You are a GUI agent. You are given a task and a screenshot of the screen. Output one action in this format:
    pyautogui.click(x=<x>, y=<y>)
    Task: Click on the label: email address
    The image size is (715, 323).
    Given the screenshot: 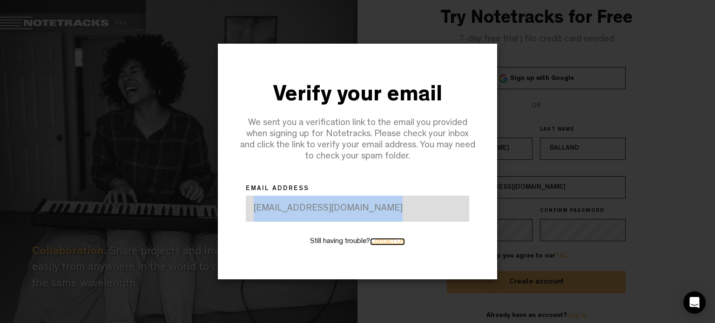 What is the action you would take?
    pyautogui.click(x=277, y=189)
    